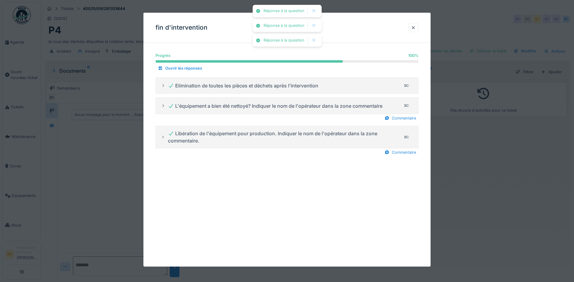 The height and width of the screenshot is (282, 574). I want to click on progress: 100 %, so click(287, 61).